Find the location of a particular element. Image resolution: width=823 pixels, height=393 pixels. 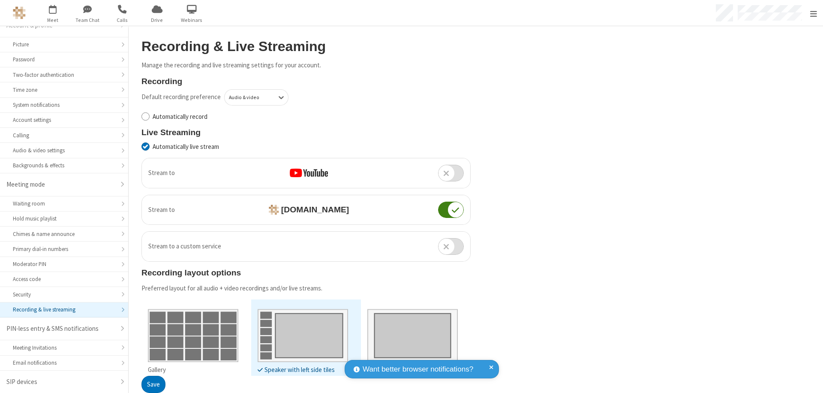

div: Meeting mode is located at coordinates (61, 184).